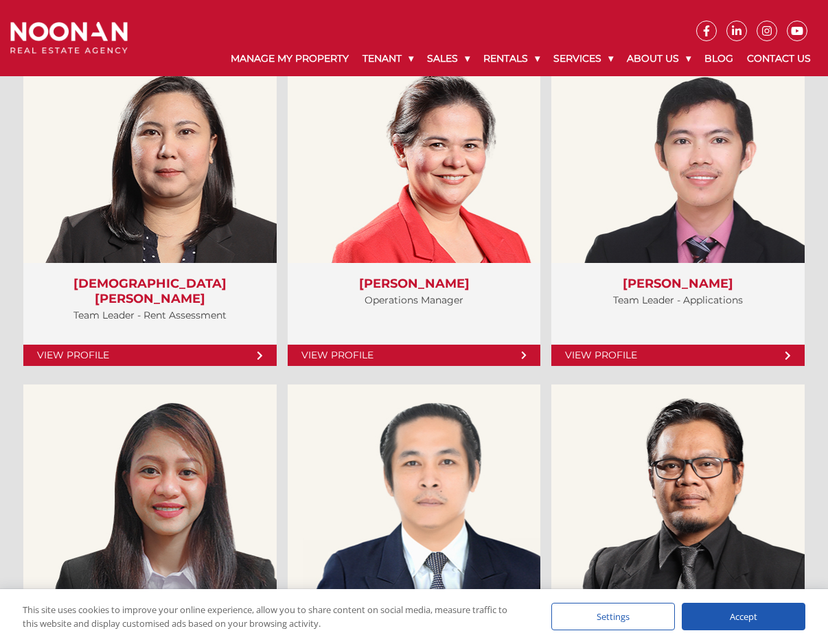 This screenshot has width=828, height=644. Describe the element at coordinates (448, 59) in the screenshot. I see `a: Sales` at that location.